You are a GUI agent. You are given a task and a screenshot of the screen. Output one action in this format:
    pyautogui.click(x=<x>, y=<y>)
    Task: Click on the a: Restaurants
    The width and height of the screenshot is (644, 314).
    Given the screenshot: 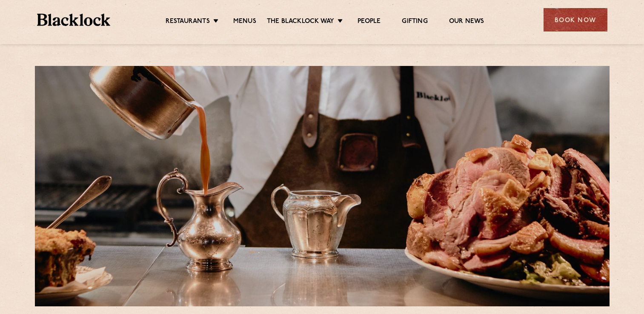 What is the action you would take?
    pyautogui.click(x=188, y=22)
    